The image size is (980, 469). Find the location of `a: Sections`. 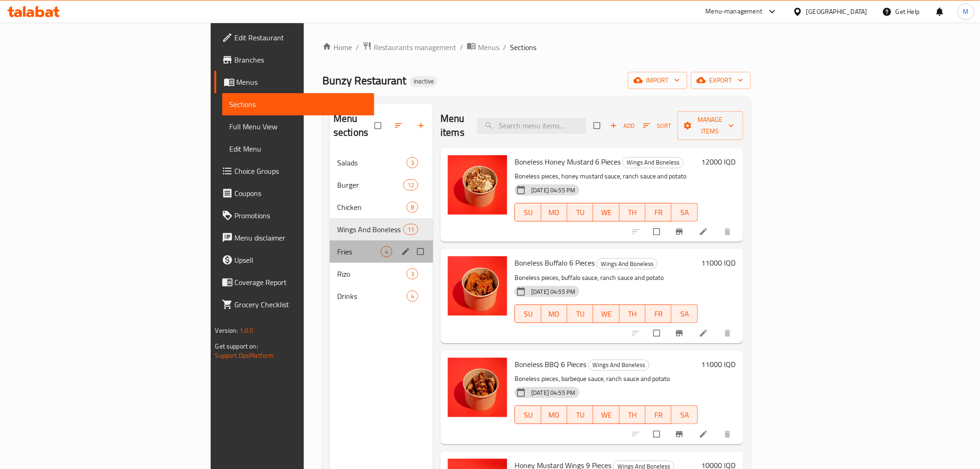

a: Sections is located at coordinates (298, 104).